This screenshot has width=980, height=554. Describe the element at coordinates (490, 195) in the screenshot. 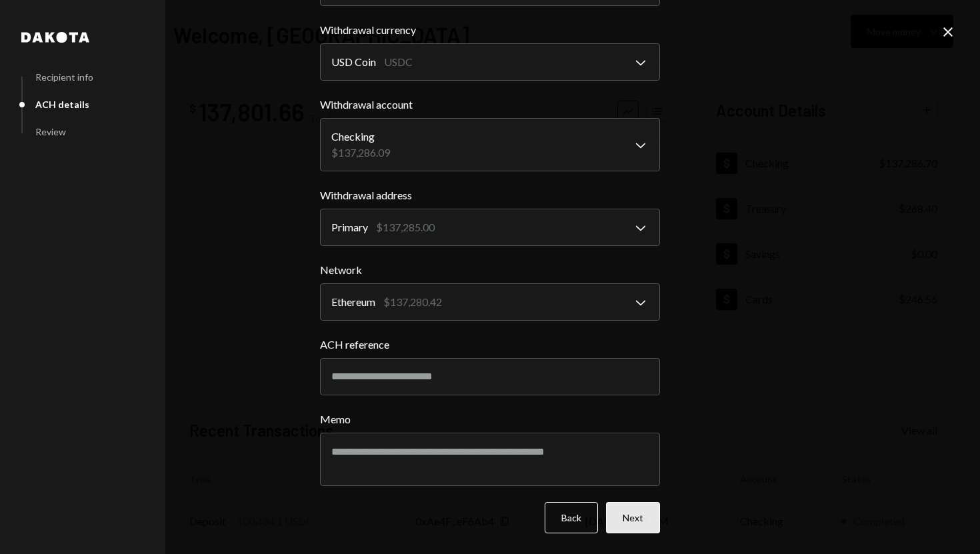

I see `label: Withdrawal address` at that location.